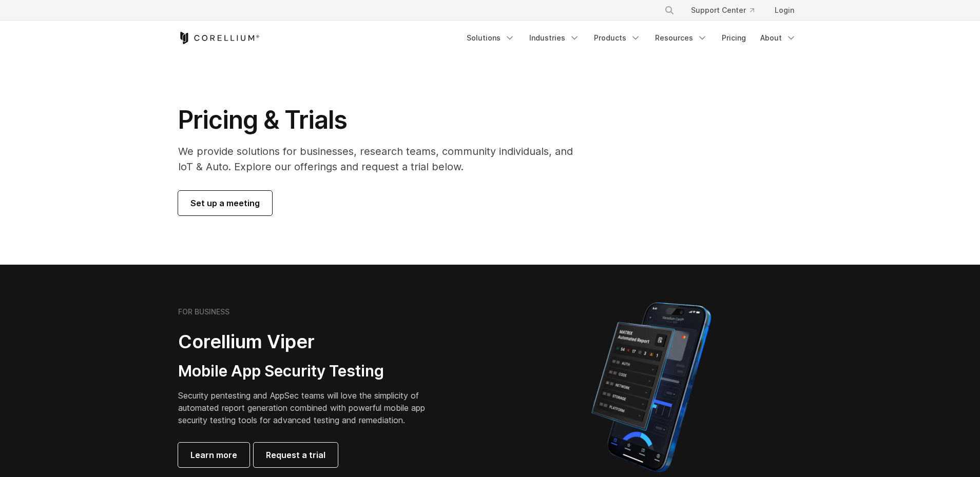  I want to click on h3: Mobile App Security Testing, so click(309, 371).